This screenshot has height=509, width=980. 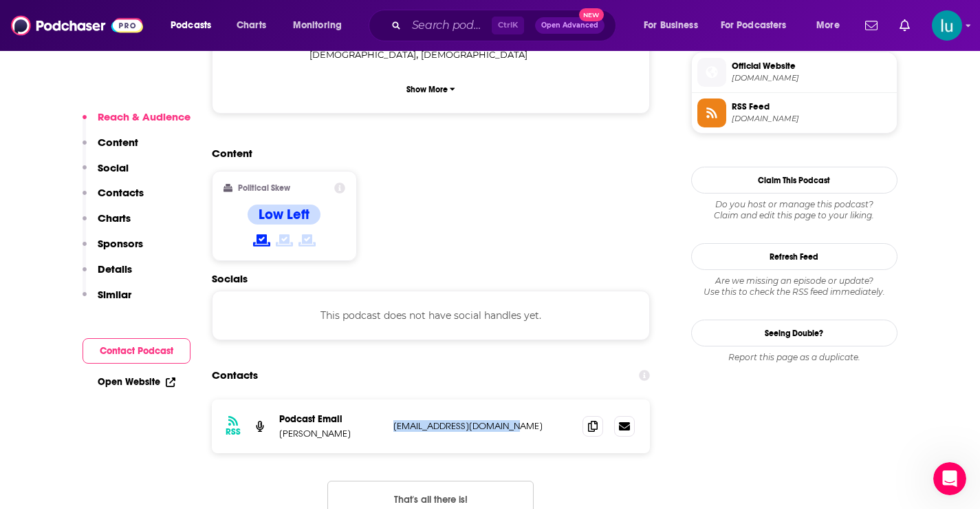 What do you see at coordinates (107, 224) in the screenshot?
I see `button: Charts` at bounding box center [107, 224].